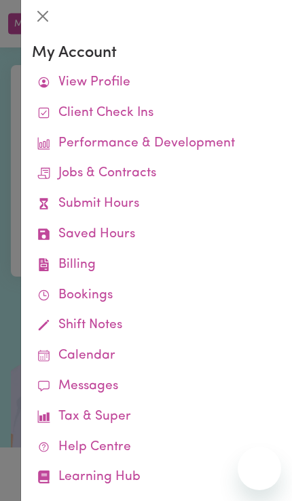  I want to click on h3: My Account, so click(156, 53).